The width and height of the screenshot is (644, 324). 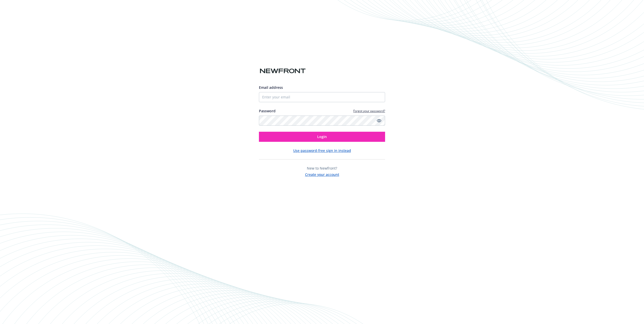 What do you see at coordinates (322, 97) in the screenshot?
I see `input: Enter your email` at bounding box center [322, 97].